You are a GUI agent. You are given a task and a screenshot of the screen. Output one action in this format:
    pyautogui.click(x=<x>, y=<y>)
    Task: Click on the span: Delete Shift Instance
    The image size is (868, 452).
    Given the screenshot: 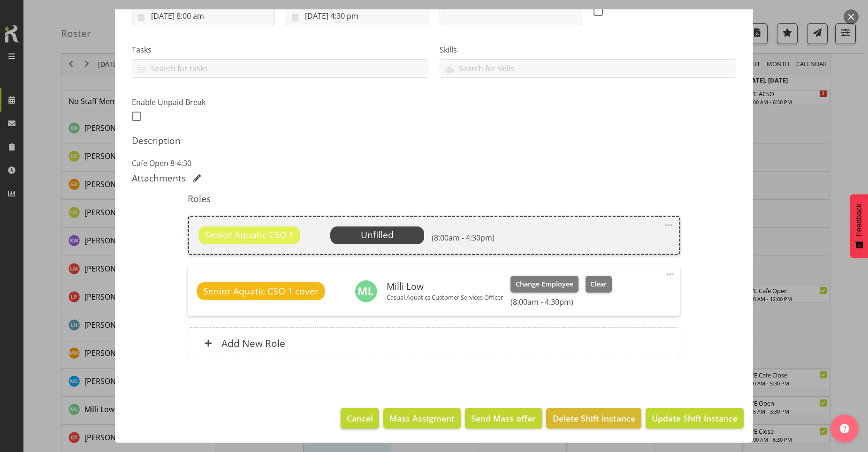 What is the action you would take?
    pyautogui.click(x=594, y=418)
    